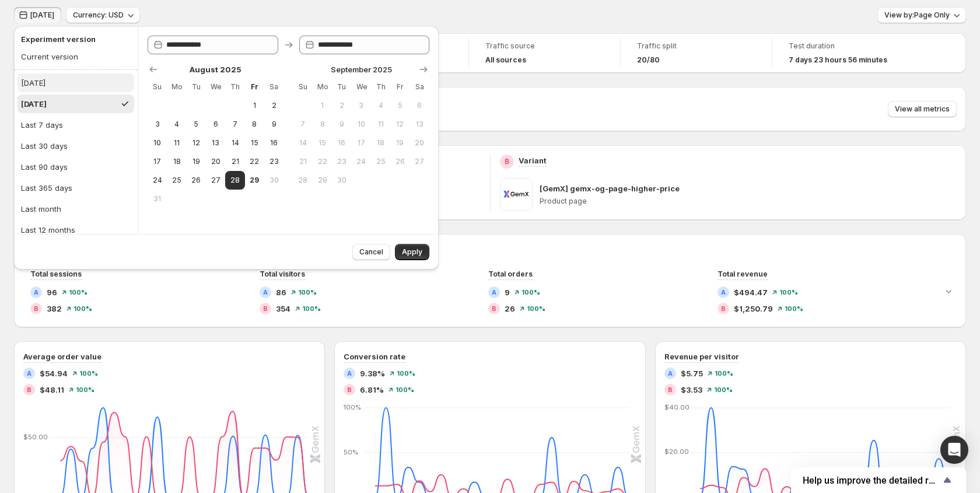 The image size is (980, 493). Describe the element at coordinates (176, 124) in the screenshot. I see `span: 4` at that location.